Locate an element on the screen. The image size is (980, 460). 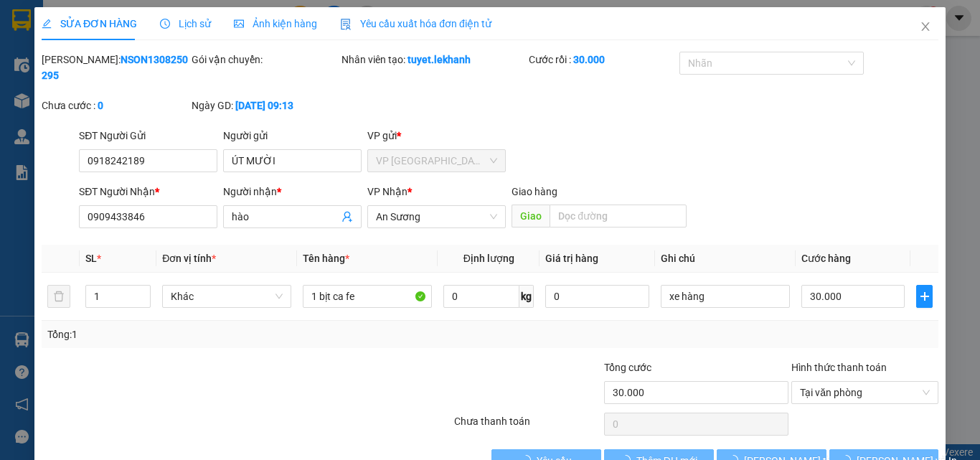
span: Lịch sử is located at coordinates (185, 23).